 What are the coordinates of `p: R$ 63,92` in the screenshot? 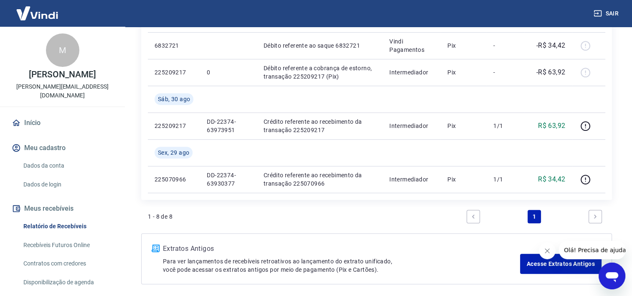 It's located at (552, 126).